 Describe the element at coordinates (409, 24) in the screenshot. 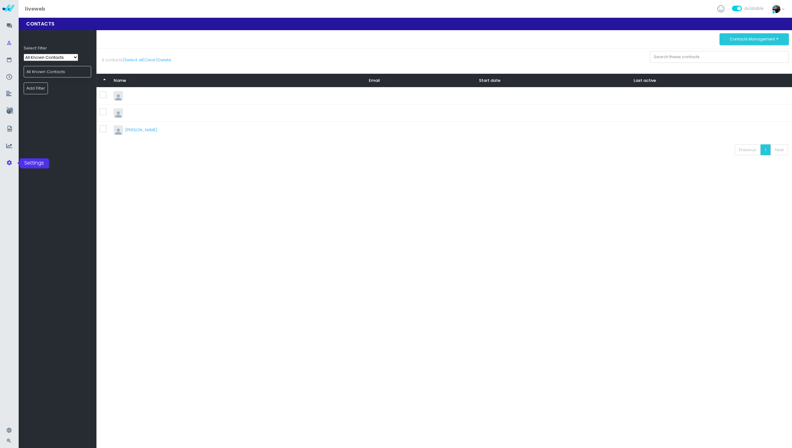

I see `div: Contacts` at that location.